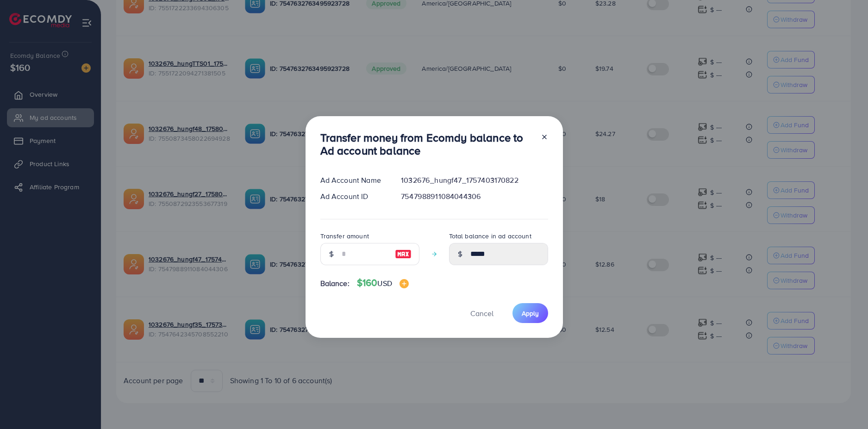  I want to click on div: Ad Account ID, so click(353, 196).